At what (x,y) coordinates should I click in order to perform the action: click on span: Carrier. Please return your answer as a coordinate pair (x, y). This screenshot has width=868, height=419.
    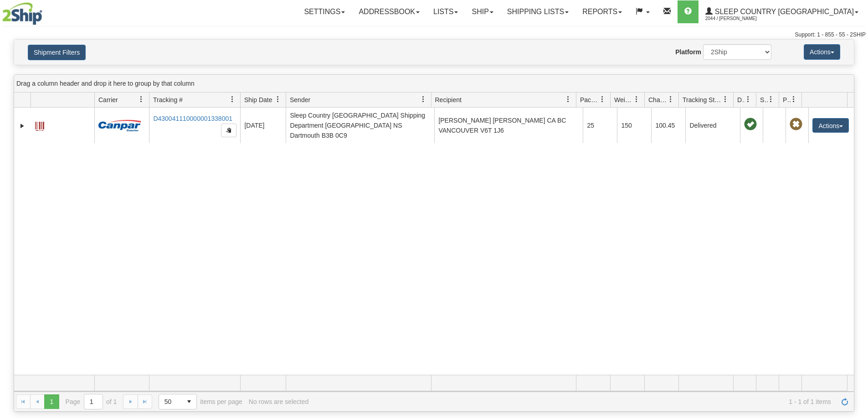
    Looking at the image, I should click on (108, 100).